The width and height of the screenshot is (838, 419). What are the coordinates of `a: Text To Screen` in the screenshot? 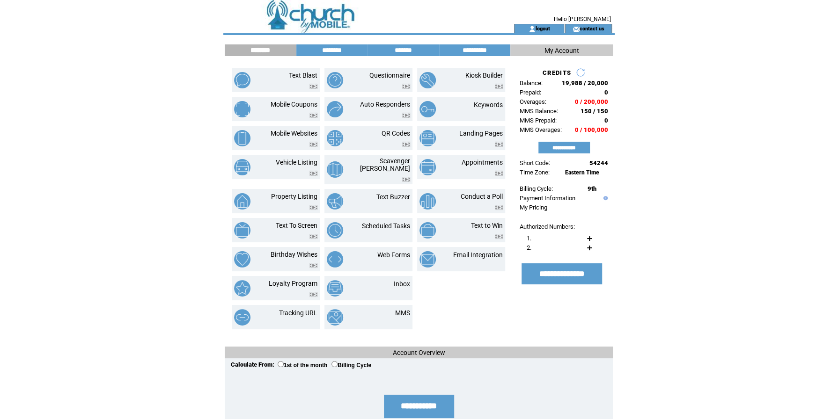 It's located at (296, 226).